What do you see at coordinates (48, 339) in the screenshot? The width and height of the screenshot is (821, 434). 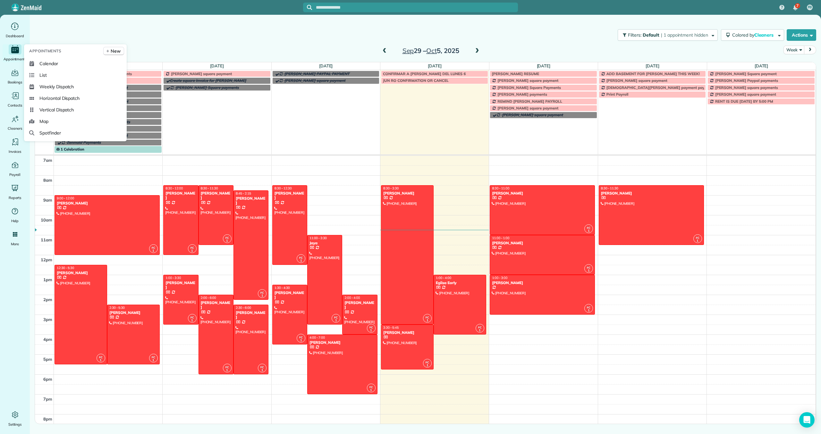 I see `span: 4pm` at bounding box center [48, 339].